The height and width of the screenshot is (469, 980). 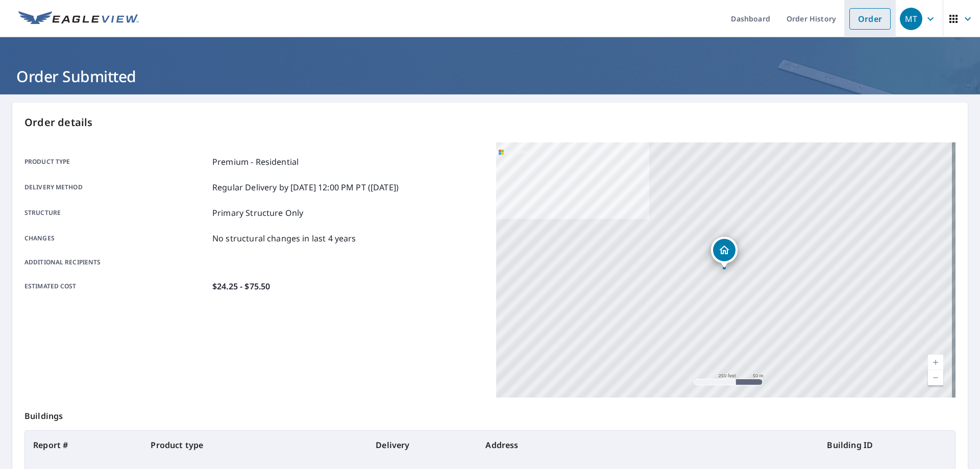 I want to click on p: Estimated cost, so click(x=116, y=286).